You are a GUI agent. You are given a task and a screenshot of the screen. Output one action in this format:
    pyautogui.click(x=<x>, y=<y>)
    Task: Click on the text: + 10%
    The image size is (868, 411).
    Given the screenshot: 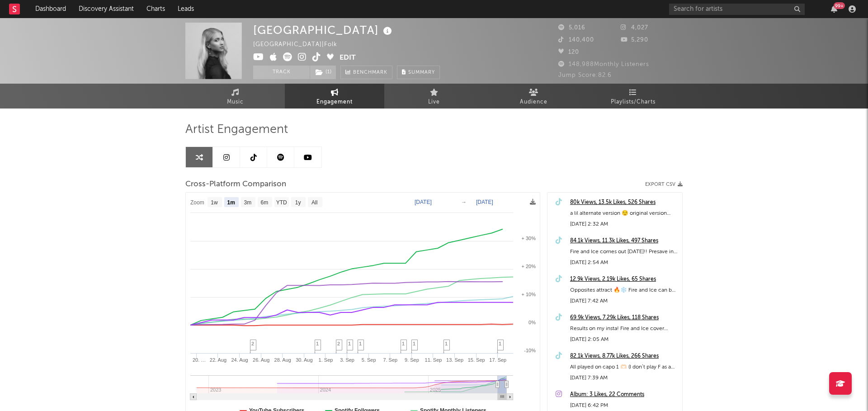 What is the action you would take?
    pyautogui.click(x=529, y=294)
    